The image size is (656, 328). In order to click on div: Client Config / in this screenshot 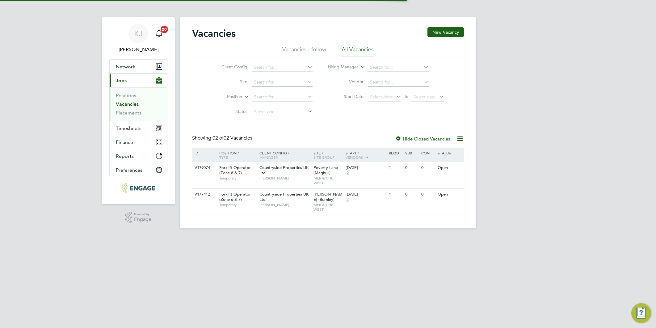, I will do `click(285, 155)`.